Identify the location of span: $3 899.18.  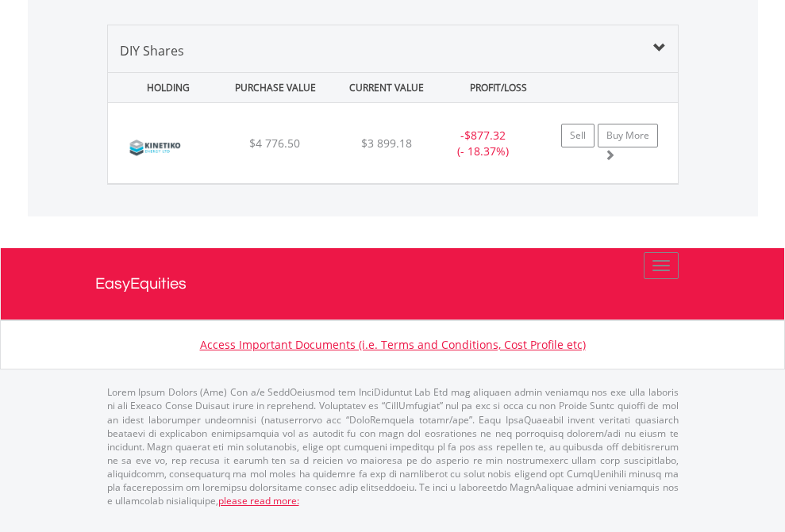
(387, 142).